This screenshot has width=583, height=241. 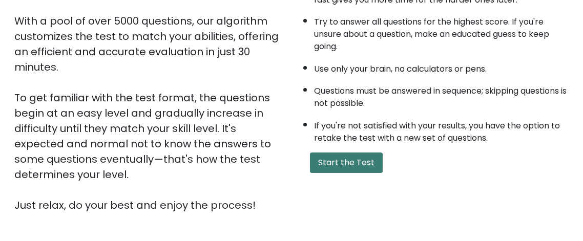 What do you see at coordinates (441, 130) in the screenshot?
I see `li: If you're not satisfied with your results, you have the option to retake the test with a new set ...` at bounding box center [441, 130].